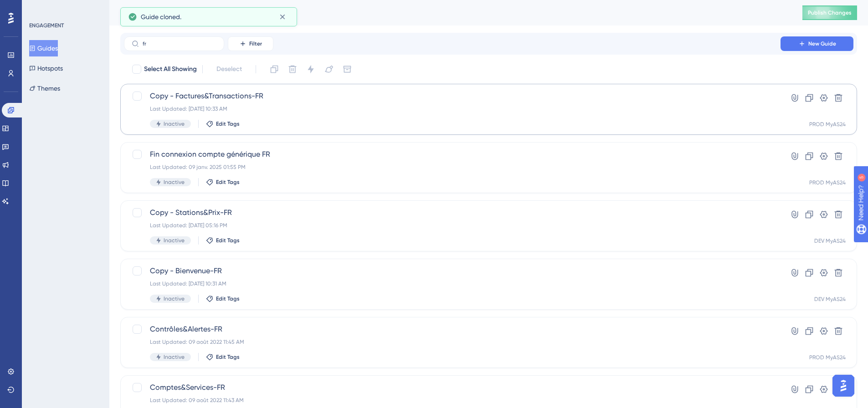  Describe the element at coordinates (452, 329) in the screenshot. I see `span: Contrôles&Alertes-FR` at that location.